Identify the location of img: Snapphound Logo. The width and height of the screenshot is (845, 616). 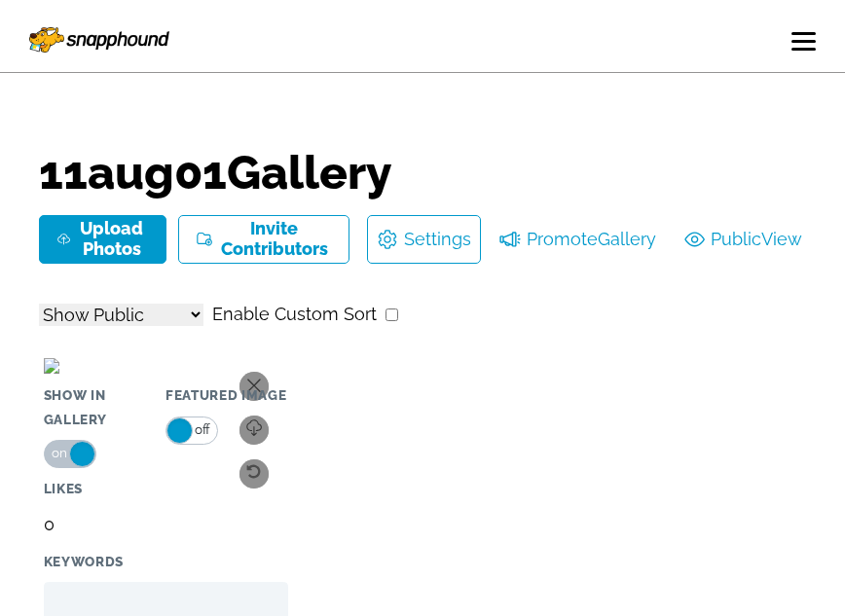
(100, 36).